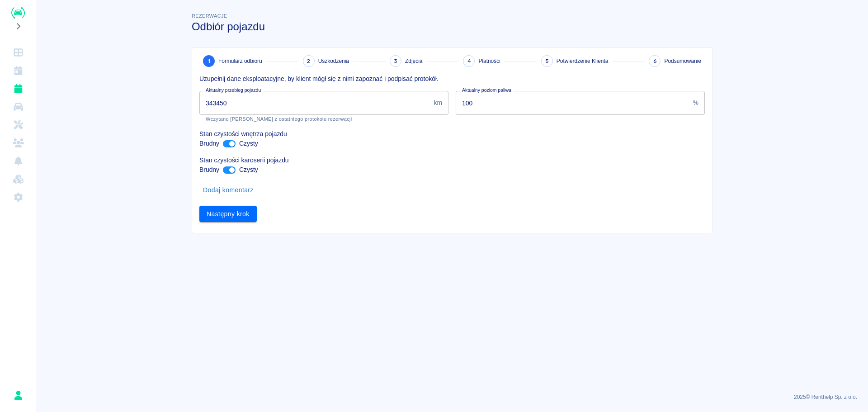 This screenshot has height=412, width=868. What do you see at coordinates (18, 197) in the screenshot?
I see `a: Ustawienia` at bounding box center [18, 197].